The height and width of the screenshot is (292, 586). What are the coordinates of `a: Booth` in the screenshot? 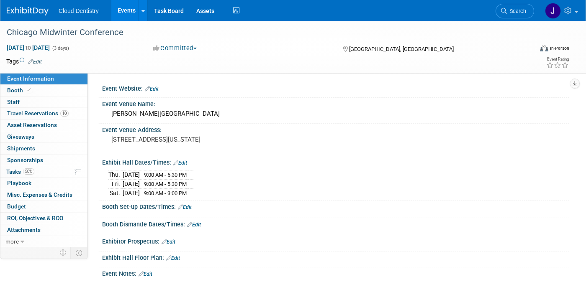 It's located at (44, 90).